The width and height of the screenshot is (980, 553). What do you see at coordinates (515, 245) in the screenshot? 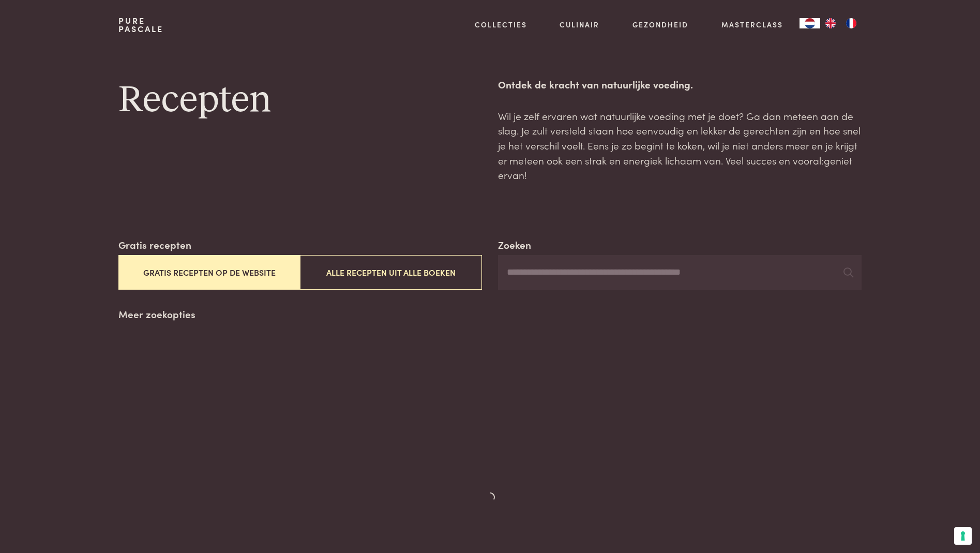
I see `label: Zoeken` at bounding box center [515, 245].